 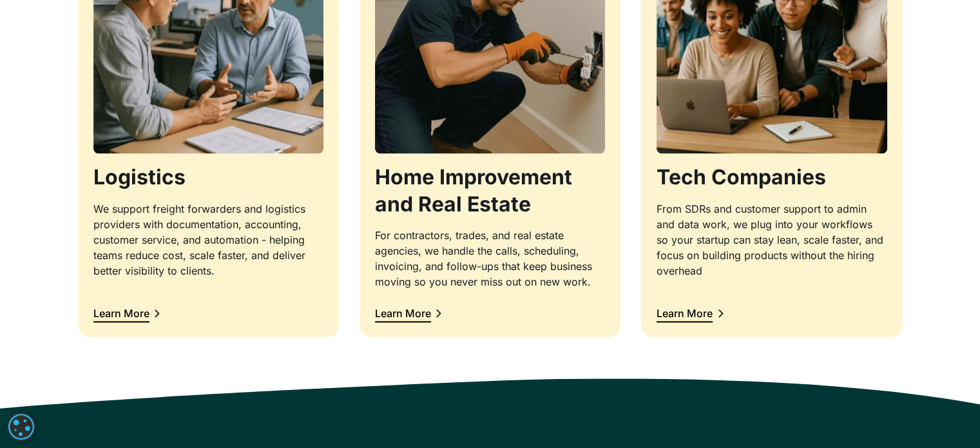 I want to click on div: For contractors, trades, and real estate agencies, we handle the calls, scheduling, invoicing, an..., so click(x=490, y=258).